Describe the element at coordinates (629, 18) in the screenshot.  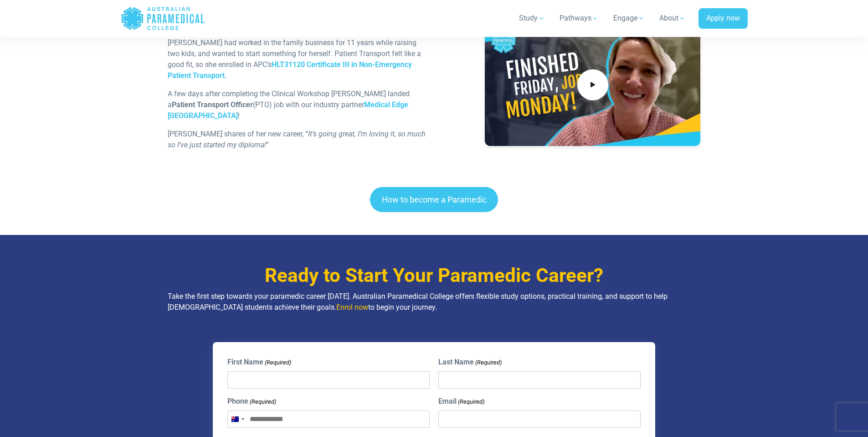
I see `a: Engage` at that location.